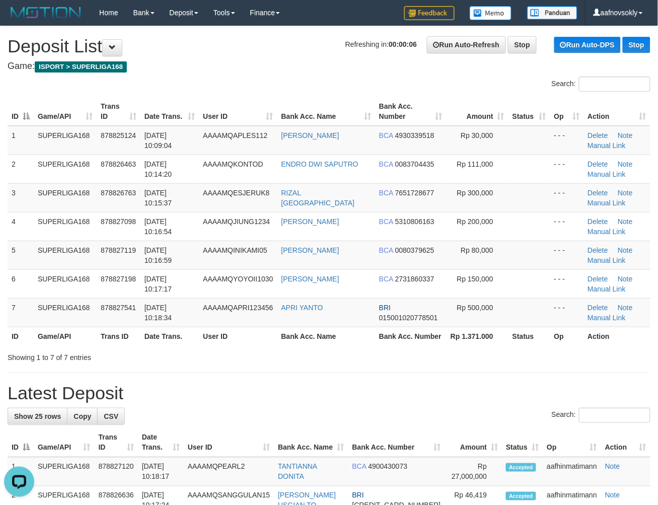 This screenshot has height=505, width=658. I want to click on a: Run Auto-Refresh, so click(466, 45).